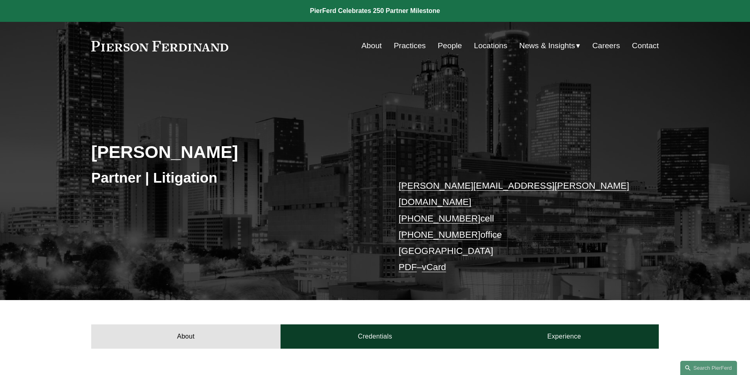 The width and height of the screenshot is (750, 375). Describe the element at coordinates (547, 46) in the screenshot. I see `span: News & Insights` at that location.